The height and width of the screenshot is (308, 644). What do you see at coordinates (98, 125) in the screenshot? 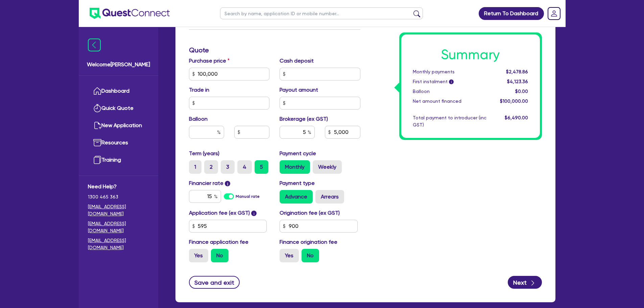
I see `img: new-application` at bounding box center [98, 125].